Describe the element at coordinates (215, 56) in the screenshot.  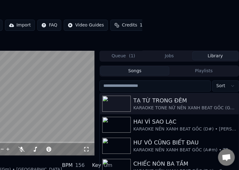
I see `button: Library` at that location.